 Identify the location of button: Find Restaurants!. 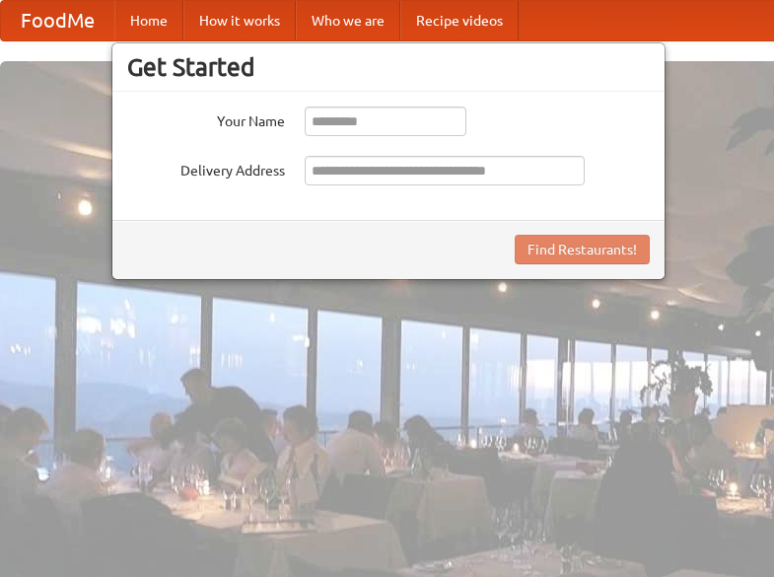
(582, 250).